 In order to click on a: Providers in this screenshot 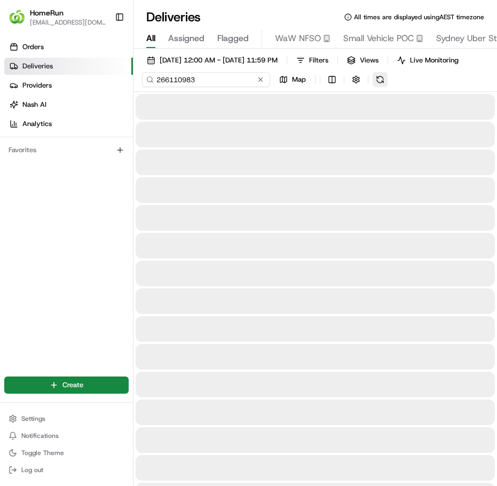, I will do `click(68, 85)`.